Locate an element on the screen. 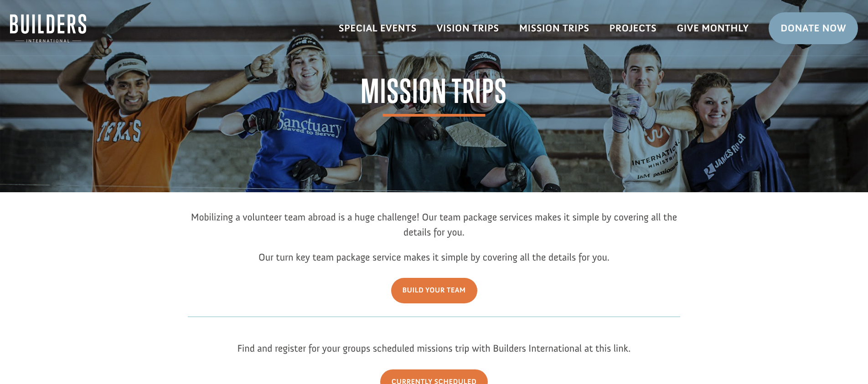  span: Find and register for your groups scheduled missions trip with Builders International at this link. is located at coordinates (433, 348).